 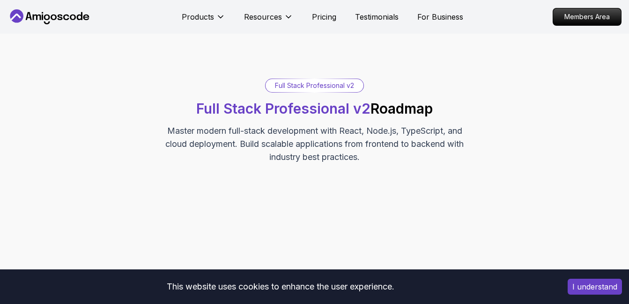 What do you see at coordinates (314, 86) in the screenshot?
I see `div: Full Stack Professional v2` at bounding box center [314, 86].